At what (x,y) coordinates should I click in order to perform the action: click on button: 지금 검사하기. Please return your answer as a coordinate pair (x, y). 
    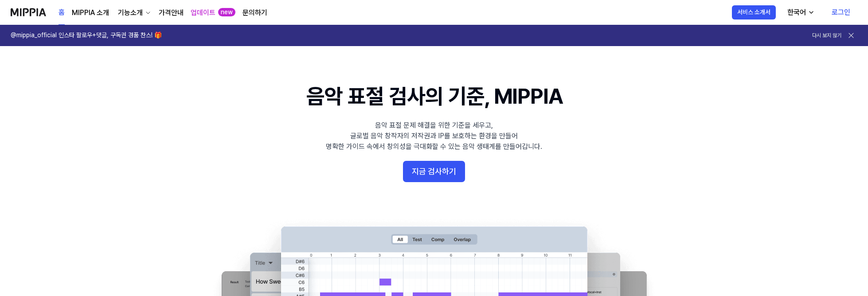
    Looking at the image, I should click on (434, 171).